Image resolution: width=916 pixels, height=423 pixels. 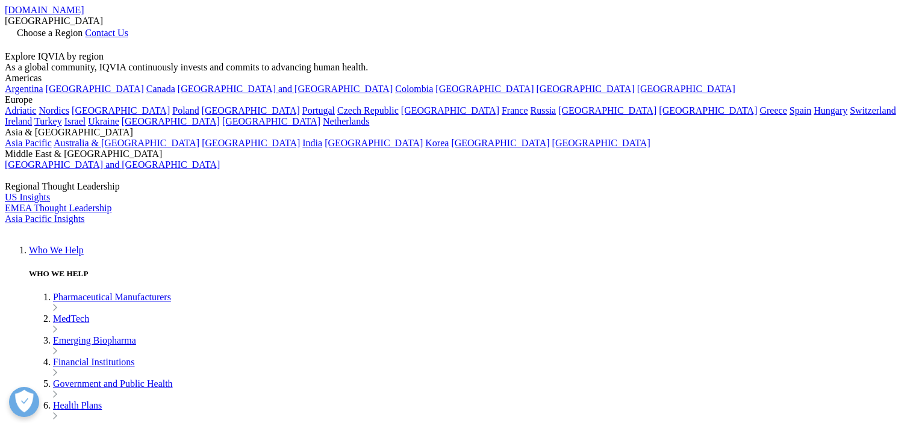 I want to click on a: US Insights, so click(x=27, y=197).